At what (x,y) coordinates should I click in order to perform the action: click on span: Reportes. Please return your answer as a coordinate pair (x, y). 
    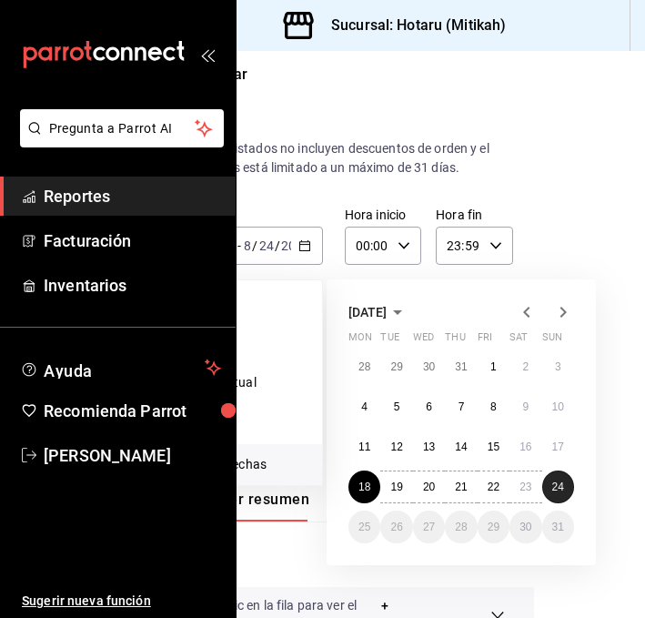
    Looking at the image, I should click on (132, 196).